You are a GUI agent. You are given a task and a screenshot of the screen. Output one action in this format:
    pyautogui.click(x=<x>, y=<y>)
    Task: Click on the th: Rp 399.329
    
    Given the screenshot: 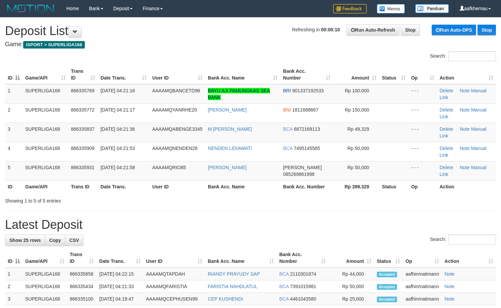 What is the action you would take?
    pyautogui.click(x=356, y=186)
    